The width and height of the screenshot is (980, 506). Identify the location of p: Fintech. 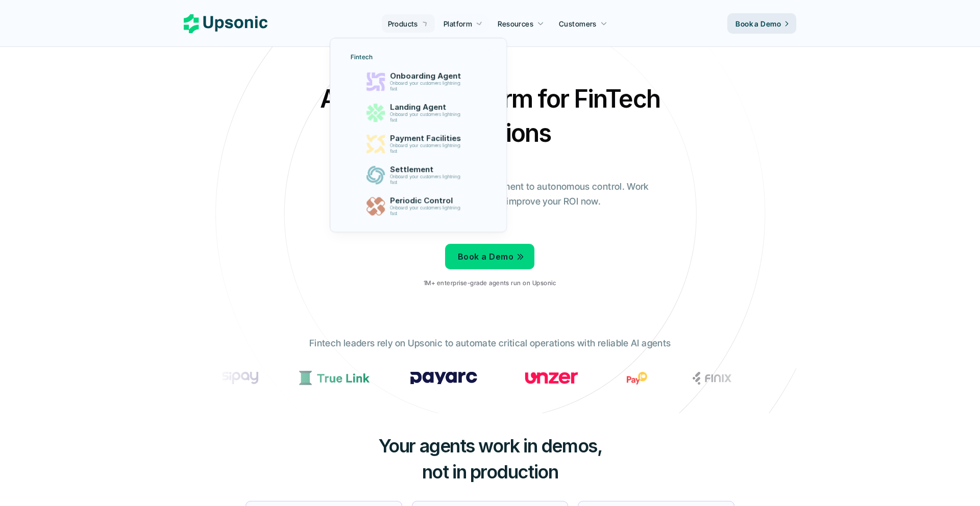
(362, 57).